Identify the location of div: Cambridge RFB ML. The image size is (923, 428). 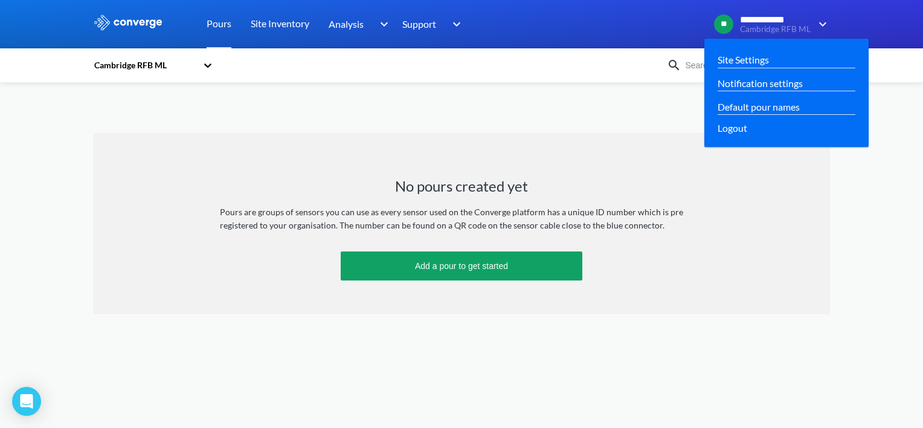
(145, 65).